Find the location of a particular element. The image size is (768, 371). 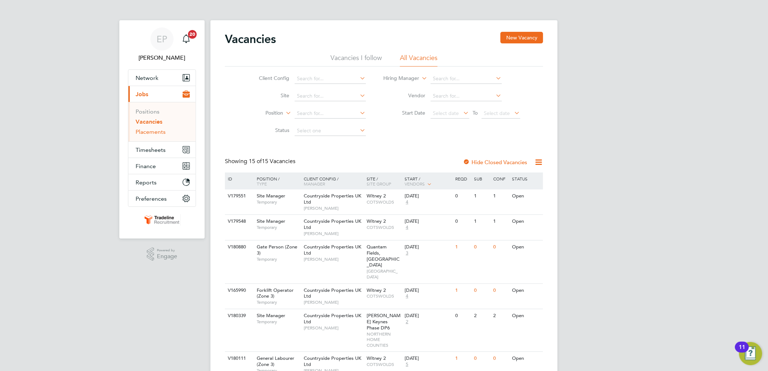

label: Status is located at coordinates (269, 130).